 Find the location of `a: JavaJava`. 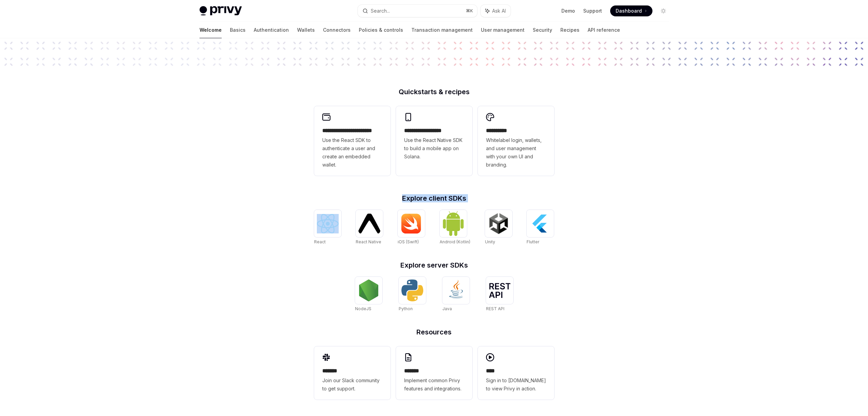

a: JavaJava is located at coordinates (456, 294).